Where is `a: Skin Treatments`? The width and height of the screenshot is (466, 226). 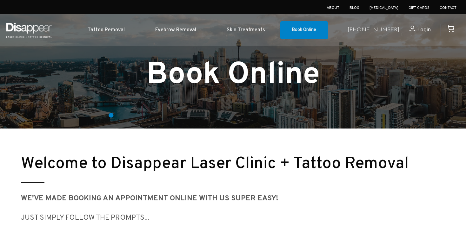 a: Skin Treatments is located at coordinates (246, 30).